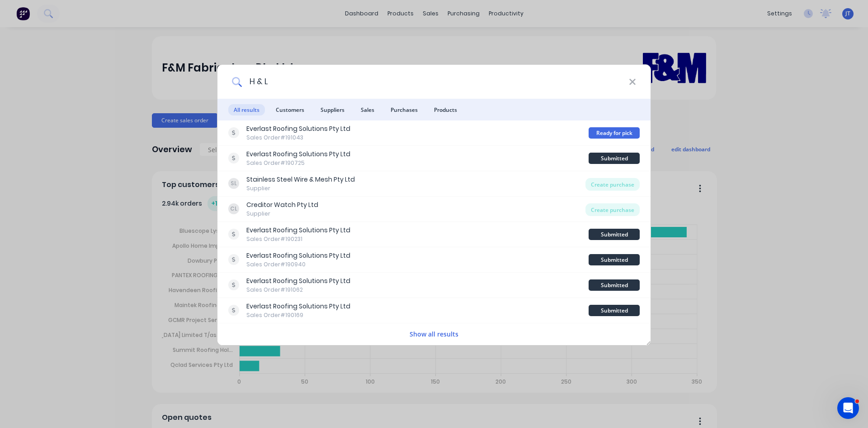 The height and width of the screenshot is (428, 868). I want to click on div: Creditor Watch Pty Ltd, so click(282, 205).